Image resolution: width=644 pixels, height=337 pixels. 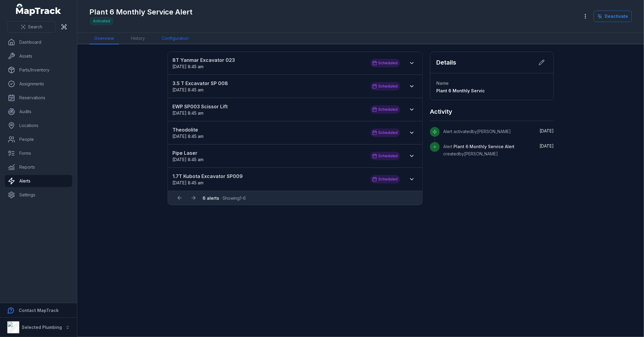 I want to click on span: Name, so click(x=443, y=83).